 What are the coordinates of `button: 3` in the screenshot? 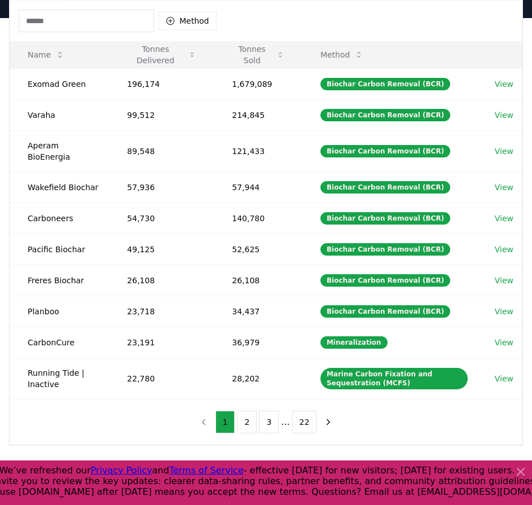 It's located at (268, 422).